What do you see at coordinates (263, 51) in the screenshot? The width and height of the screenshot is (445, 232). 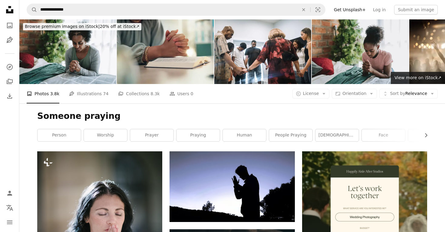 I see `img: Extended Family Reuniting Together For Prayer` at bounding box center [263, 51].